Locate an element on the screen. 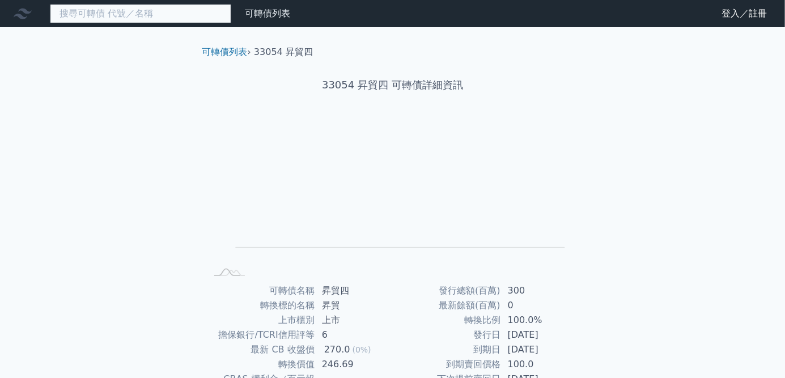 This screenshot has height=378, width=785. g: Chart is located at coordinates (395, 195).